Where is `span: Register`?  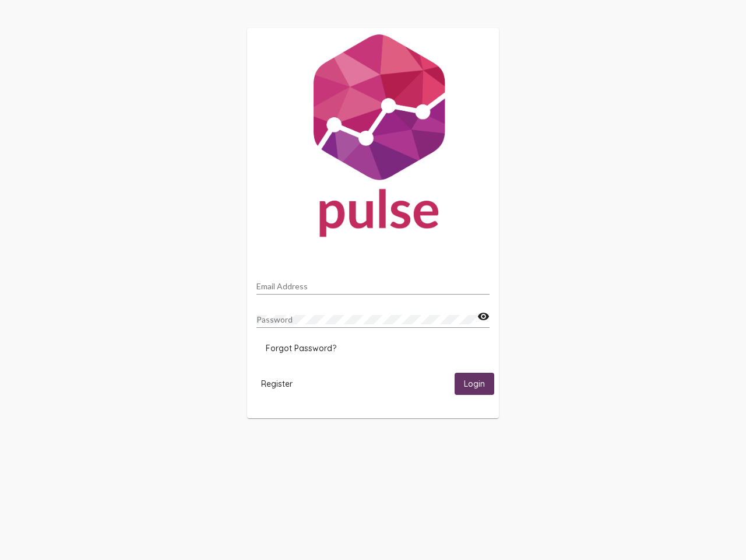 span: Register is located at coordinates (277, 384).